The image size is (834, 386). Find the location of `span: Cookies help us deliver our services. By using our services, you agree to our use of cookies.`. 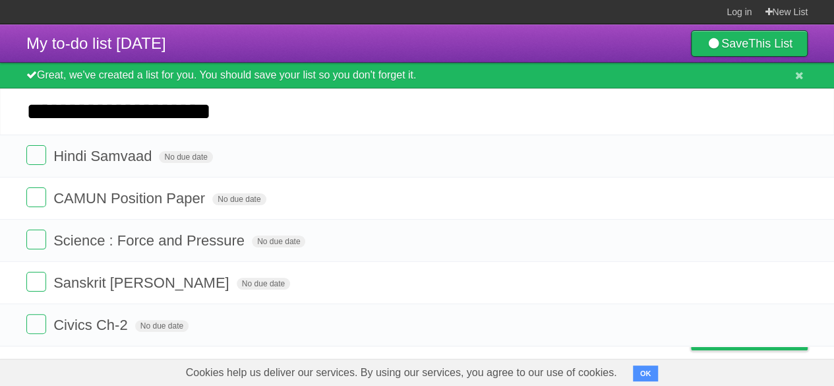

span: Cookies help us deliver our services. By using our services, you agree to our use of cookies. is located at coordinates (402, 373).